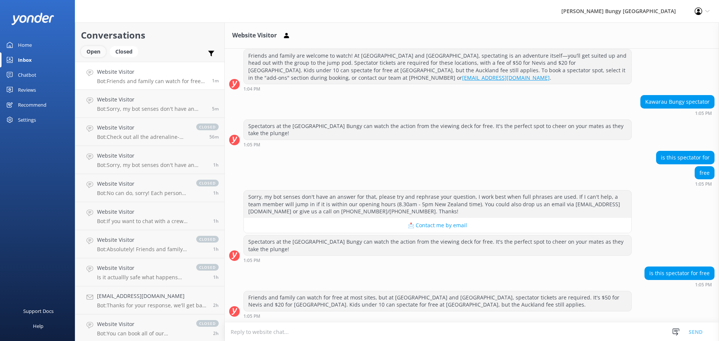  I want to click on a: Website VisitorIs it actuallly safe what happens after you jumpclosed1h, so click(150, 272).